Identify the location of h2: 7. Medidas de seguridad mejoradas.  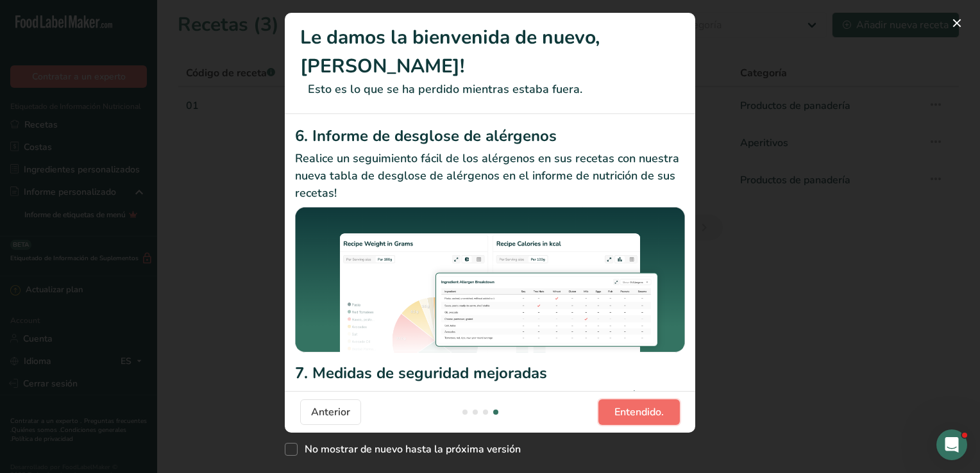
(490, 373).